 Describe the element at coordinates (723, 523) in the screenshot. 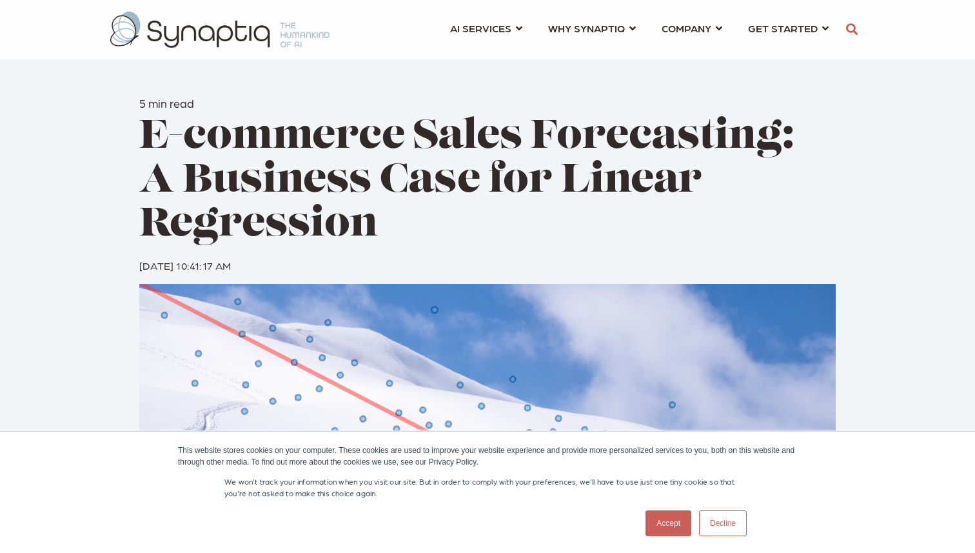

I see `a: Decline` at that location.